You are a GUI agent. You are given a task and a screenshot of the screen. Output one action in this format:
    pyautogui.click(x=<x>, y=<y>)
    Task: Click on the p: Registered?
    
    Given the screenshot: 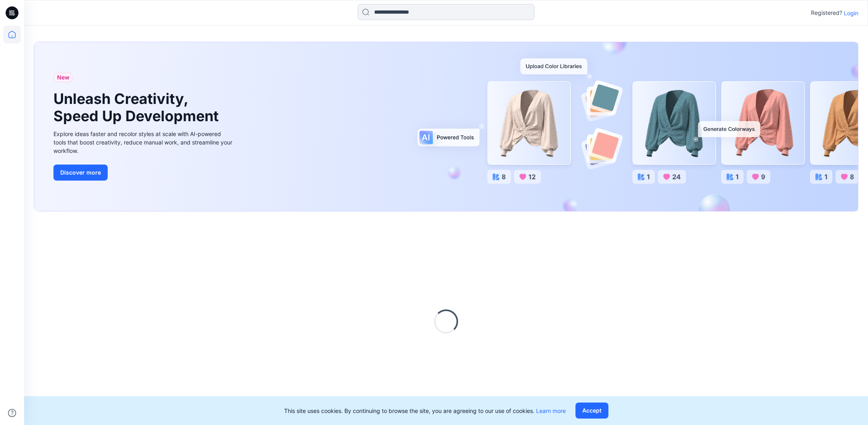 What is the action you would take?
    pyautogui.click(x=827, y=13)
    